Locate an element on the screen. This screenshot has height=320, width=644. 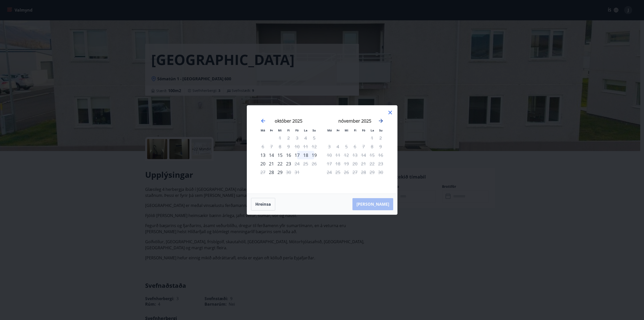
td: Not available. mánudagur, 17. nóvember 2025 is located at coordinates (329, 164).